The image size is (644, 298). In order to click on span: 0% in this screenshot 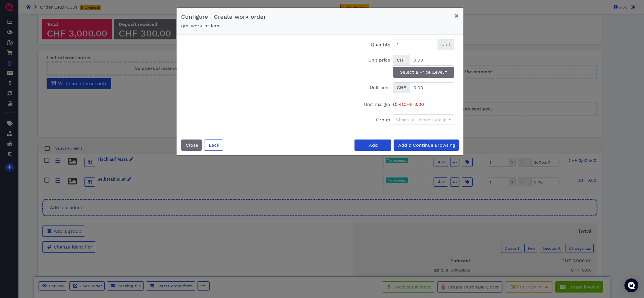, I will do `click(398, 105)`.